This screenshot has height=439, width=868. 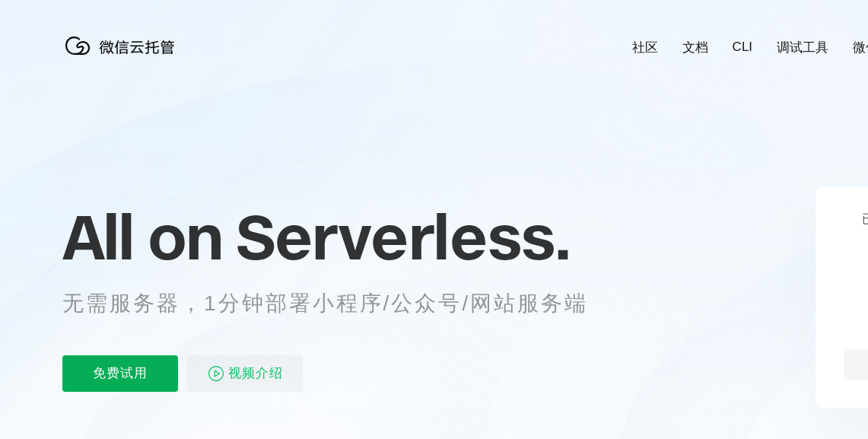 I want to click on p: 无需服务器，1分钟部署小程序/公众号/网站服务端, so click(x=339, y=304).